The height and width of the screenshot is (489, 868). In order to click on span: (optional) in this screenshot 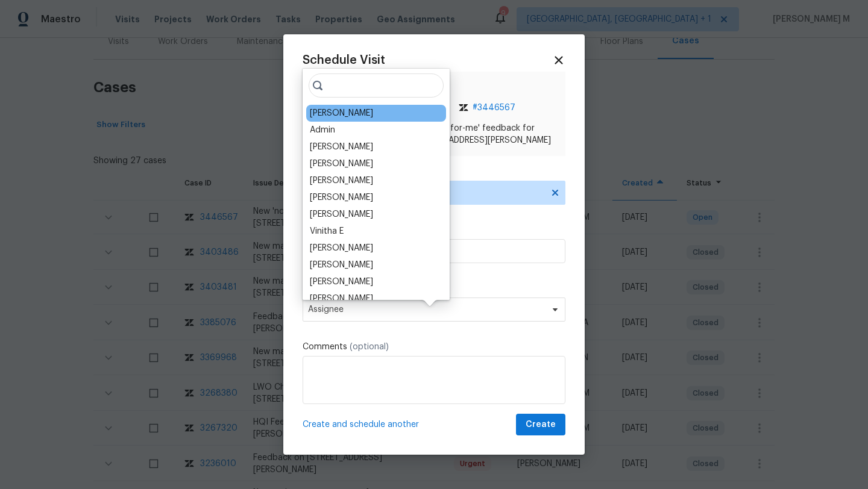, I will do `click(368, 347)`.